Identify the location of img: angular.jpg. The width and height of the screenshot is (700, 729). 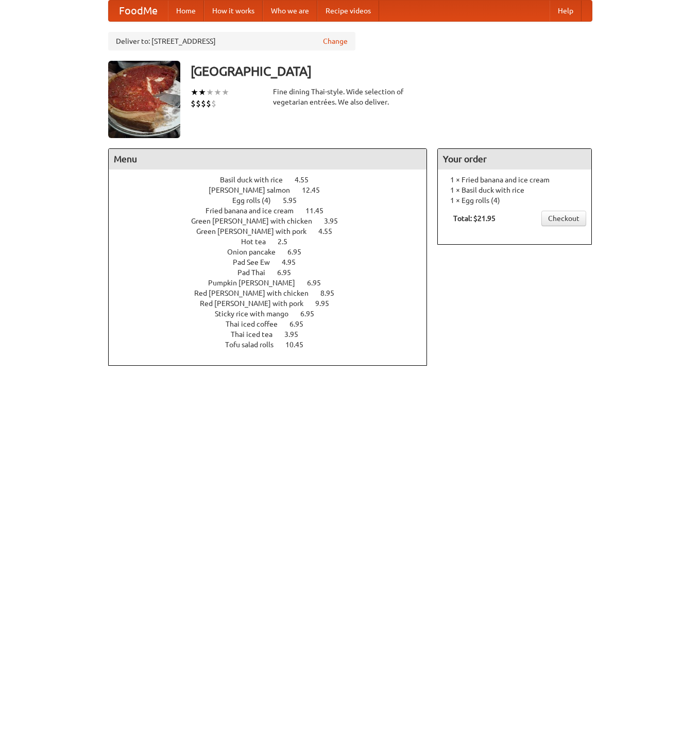
(144, 99).